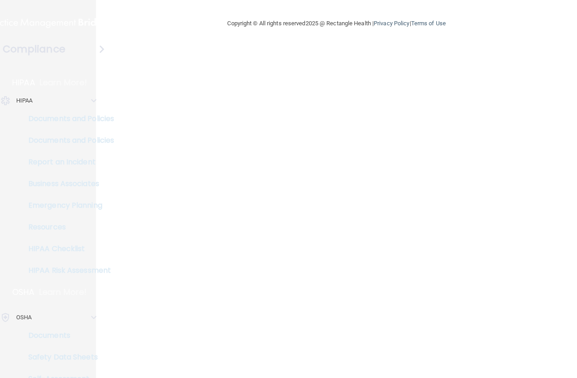  What do you see at coordinates (67, 335) in the screenshot?
I see `p: Documents` at bounding box center [67, 335].